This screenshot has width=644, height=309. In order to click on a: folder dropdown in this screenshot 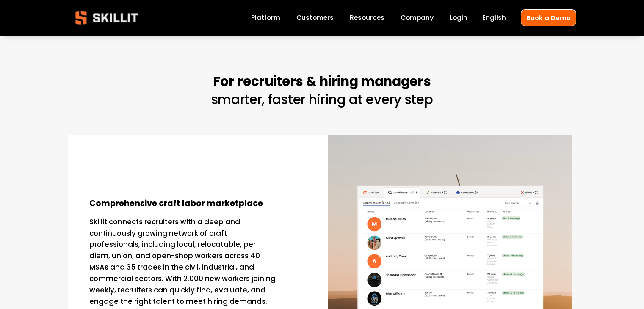, I will do `click(367, 18)`.